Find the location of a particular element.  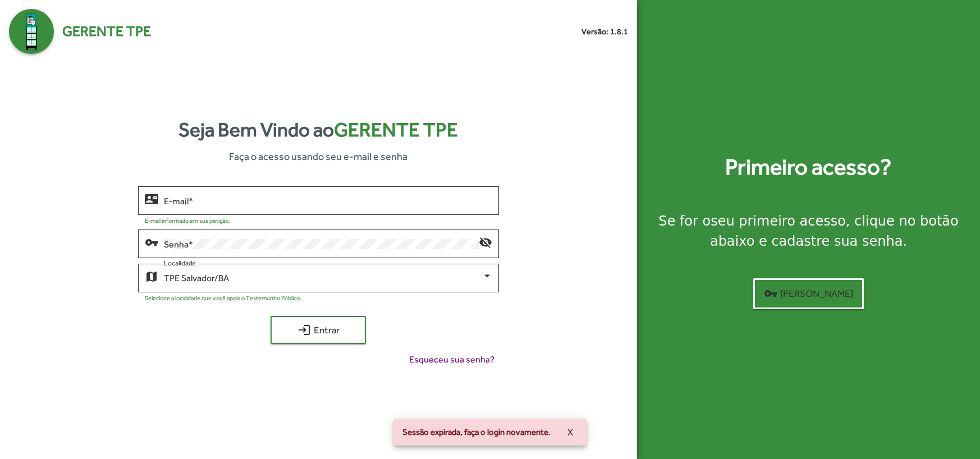

span: TPE Salvador/BA is located at coordinates (196, 278).